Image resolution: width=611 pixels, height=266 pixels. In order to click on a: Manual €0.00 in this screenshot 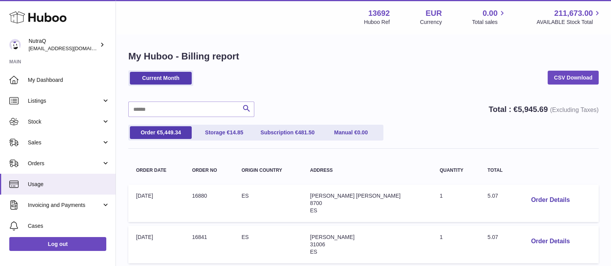, I will do `click(351, 133)`.